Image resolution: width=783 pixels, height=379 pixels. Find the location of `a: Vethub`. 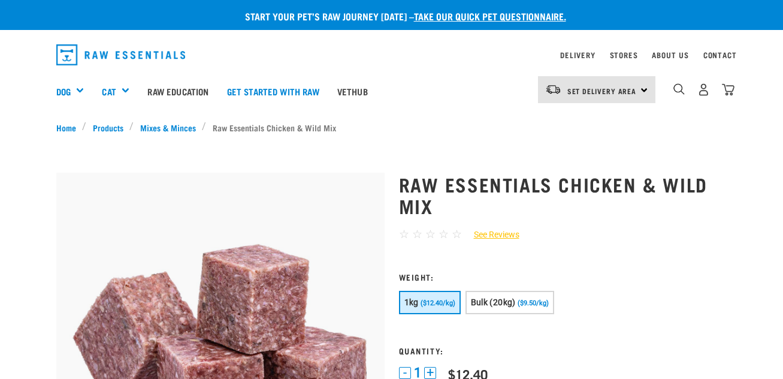

a: Vethub is located at coordinates (352, 91).